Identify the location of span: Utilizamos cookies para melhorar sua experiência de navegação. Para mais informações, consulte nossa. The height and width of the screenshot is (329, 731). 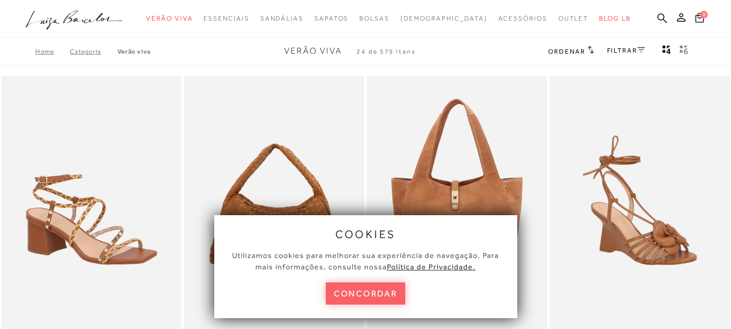
(365, 260).